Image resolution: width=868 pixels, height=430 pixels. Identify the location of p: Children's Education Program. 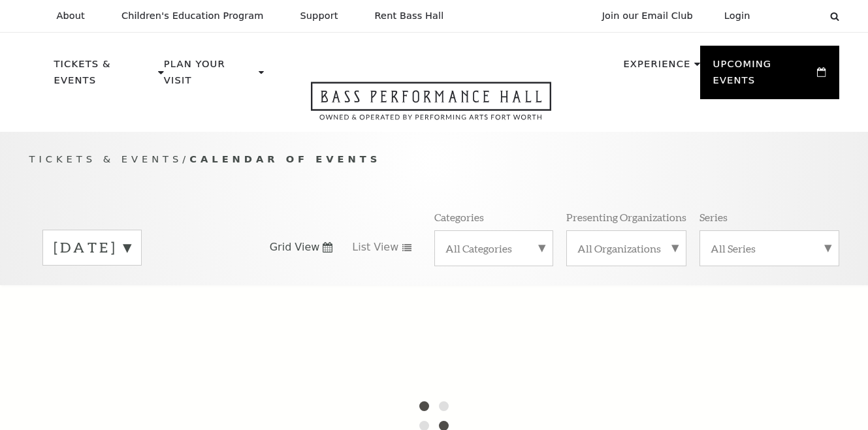
(192, 16).